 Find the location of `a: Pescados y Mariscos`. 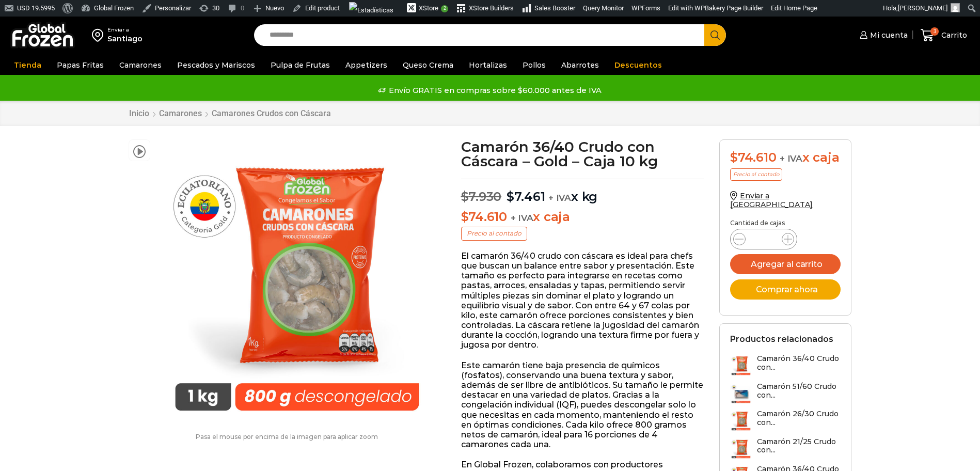

a: Pescados y Mariscos is located at coordinates (216, 65).